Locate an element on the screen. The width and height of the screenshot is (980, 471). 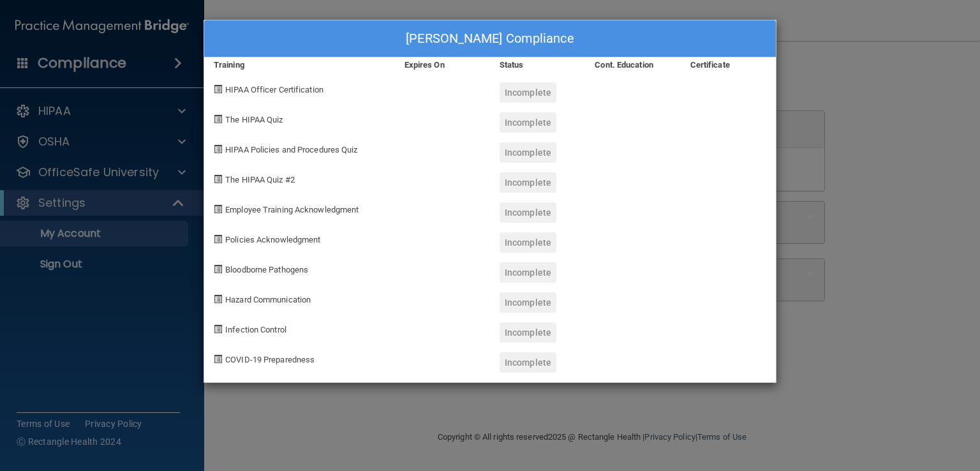
div: Training is located at coordinates (300, 65).